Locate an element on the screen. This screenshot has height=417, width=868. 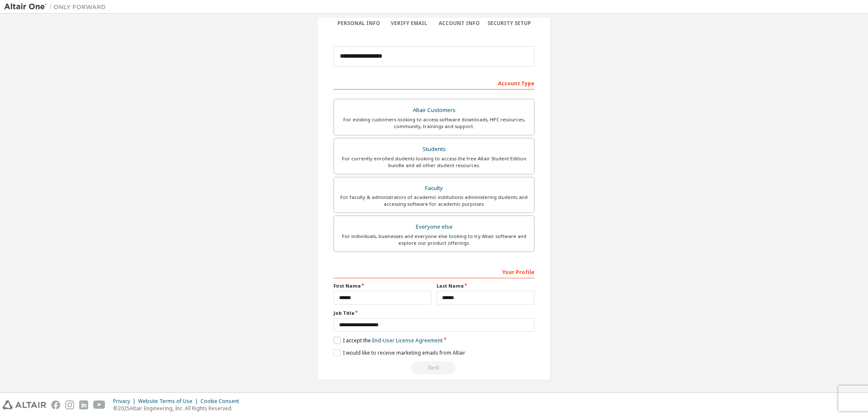
img: altair_logo.svg is located at coordinates (24, 405).